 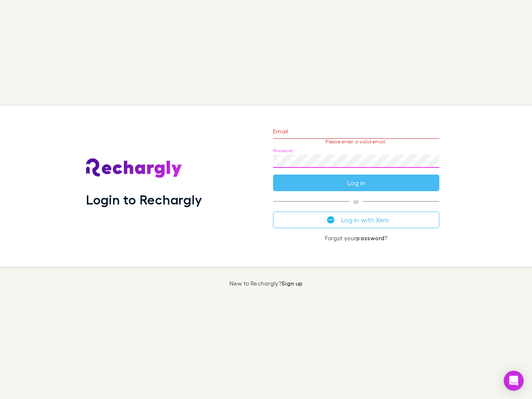 What do you see at coordinates (292, 283) in the screenshot?
I see `a: Sign up` at bounding box center [292, 283].